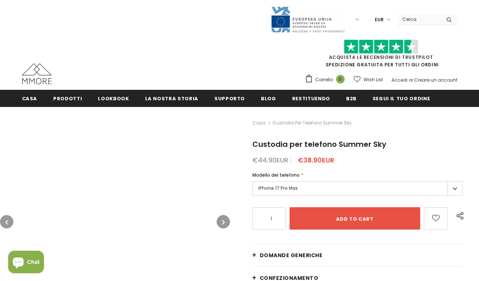  I want to click on a: Segui il tuo ordine, so click(401, 98).